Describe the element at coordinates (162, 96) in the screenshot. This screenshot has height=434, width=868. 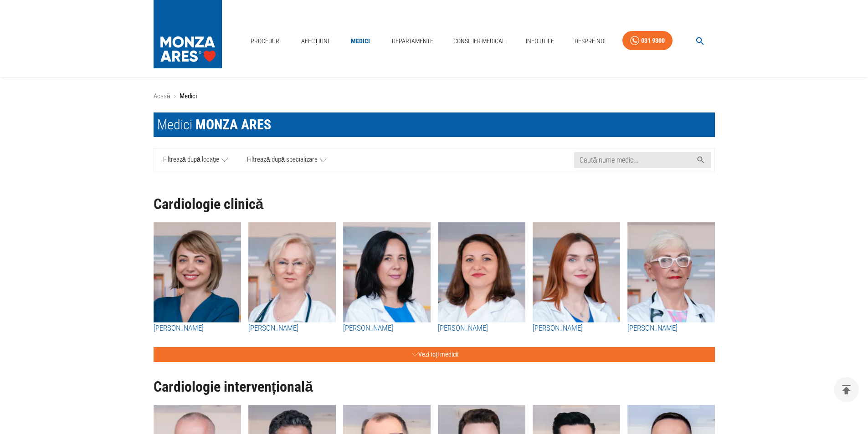
I see `a: Acasă` at that location.